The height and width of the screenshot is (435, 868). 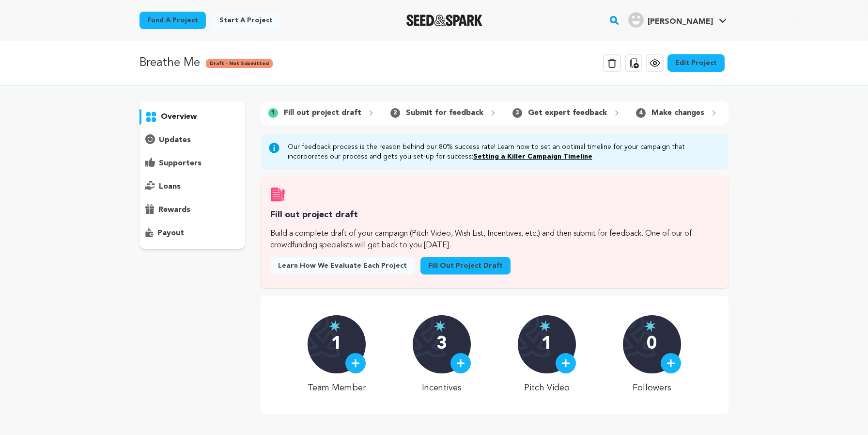 What do you see at coordinates (517, 113) in the screenshot?
I see `span: 3` at bounding box center [517, 113].